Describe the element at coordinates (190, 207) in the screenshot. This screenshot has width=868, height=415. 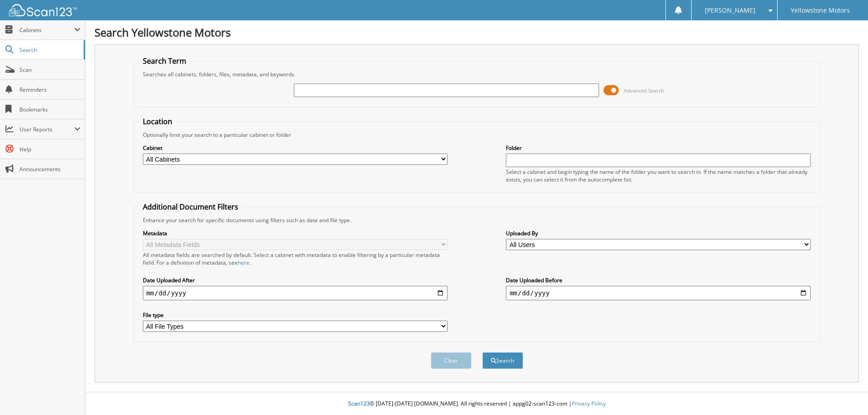
I see `legend: Additional Document Filters` at that location.